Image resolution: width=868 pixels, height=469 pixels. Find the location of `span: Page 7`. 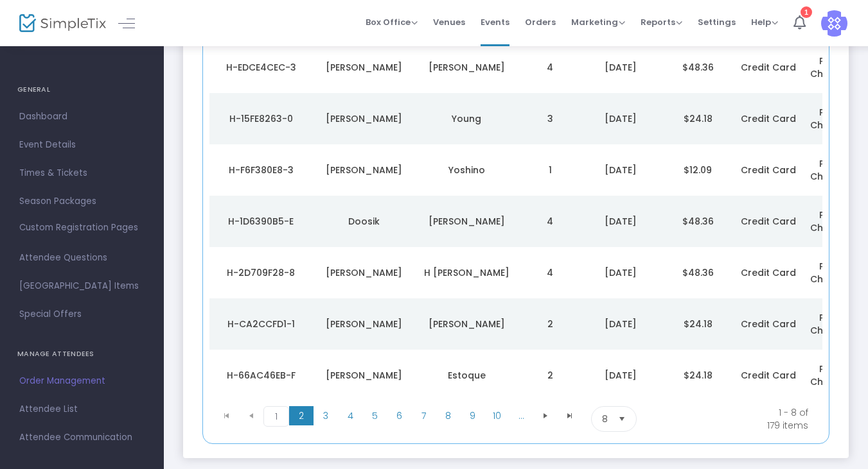

span: Page 7 is located at coordinates (423, 416).